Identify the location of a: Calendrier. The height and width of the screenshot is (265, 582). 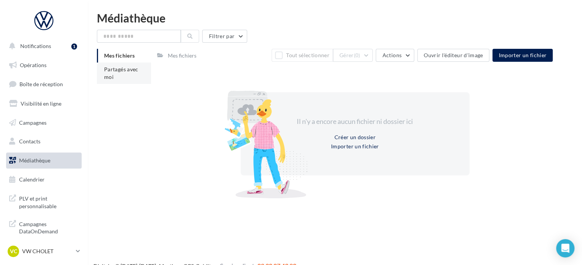
(44, 180).